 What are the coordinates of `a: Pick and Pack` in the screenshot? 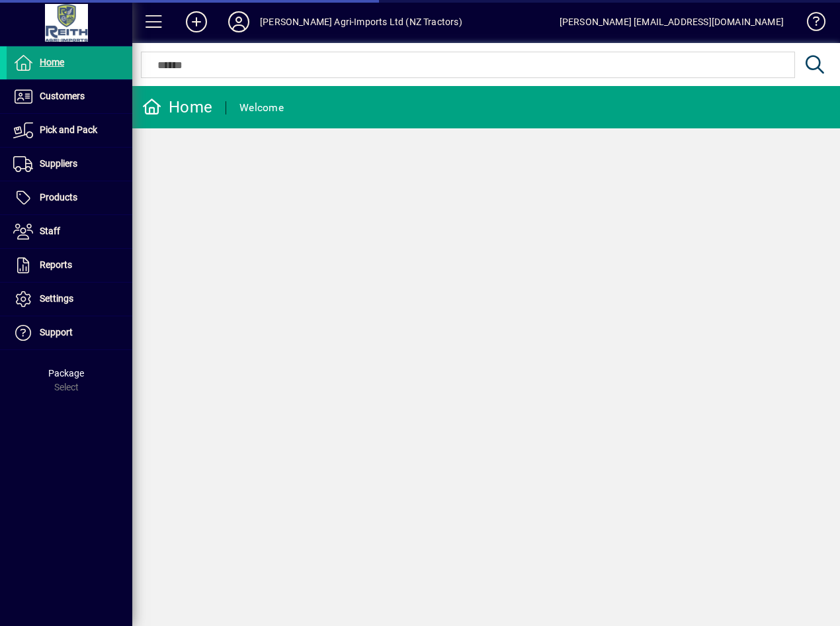 It's located at (69, 130).